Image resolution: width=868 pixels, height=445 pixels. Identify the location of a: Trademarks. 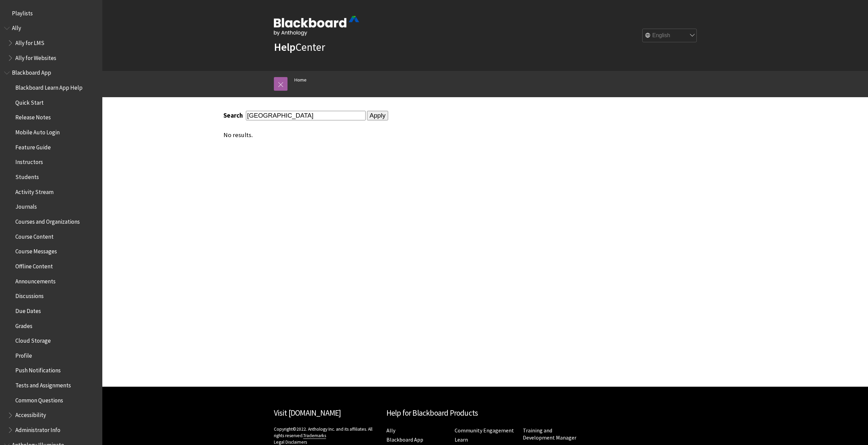
(315, 436).